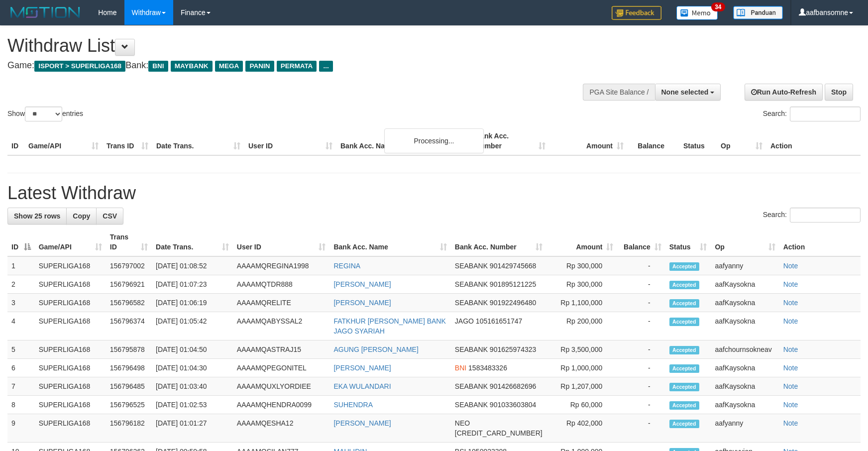 Image resolution: width=868 pixels, height=451 pixels. I want to click on th: ID, so click(16, 141).